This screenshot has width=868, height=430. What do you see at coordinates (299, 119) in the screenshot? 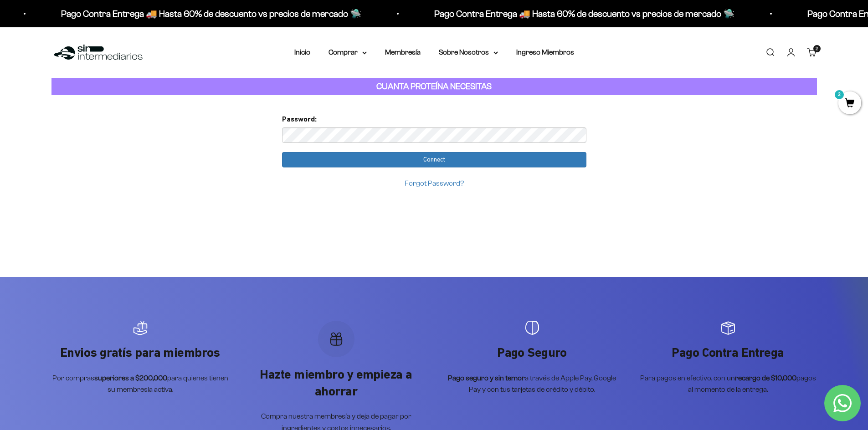
I see `label: Password:` at bounding box center [299, 119].